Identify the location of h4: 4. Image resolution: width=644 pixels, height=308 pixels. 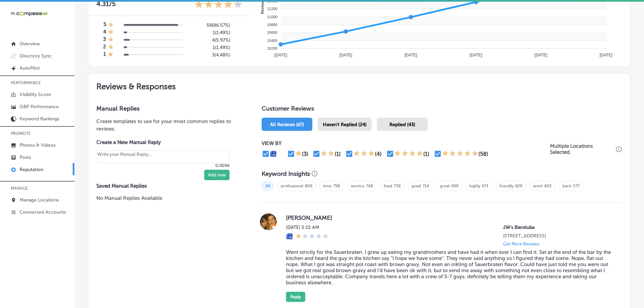
(105, 32).